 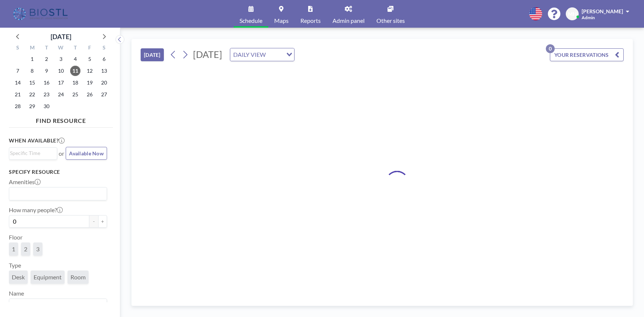 I want to click on span: Sunday, September 28, 2025, so click(x=17, y=106).